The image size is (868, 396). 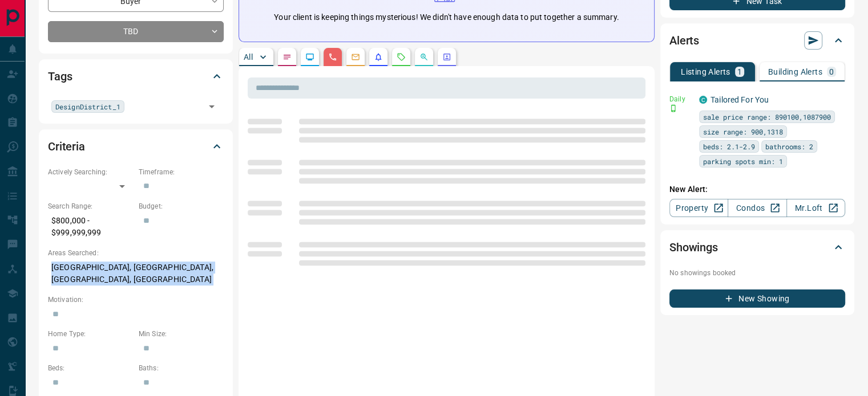 I want to click on a: Mr.Loft, so click(x=815, y=208).